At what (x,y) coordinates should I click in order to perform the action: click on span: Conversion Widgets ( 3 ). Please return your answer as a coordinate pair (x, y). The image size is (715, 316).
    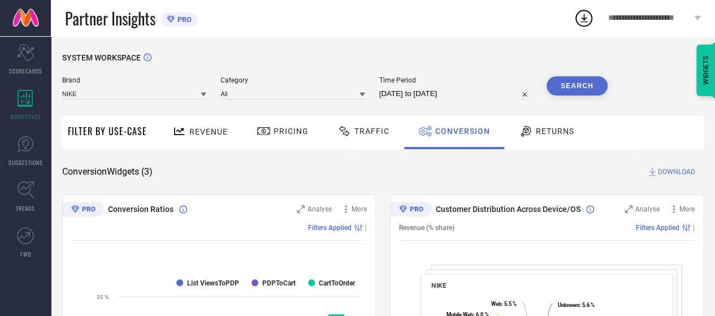
    Looking at the image, I should click on (107, 172).